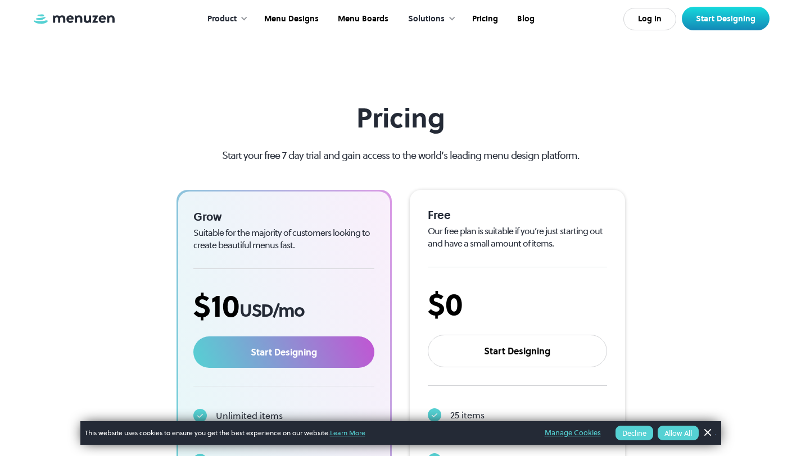 The width and height of the screenshot is (801, 456). What do you see at coordinates (284, 217) in the screenshot?
I see `div: Grow` at bounding box center [284, 217].